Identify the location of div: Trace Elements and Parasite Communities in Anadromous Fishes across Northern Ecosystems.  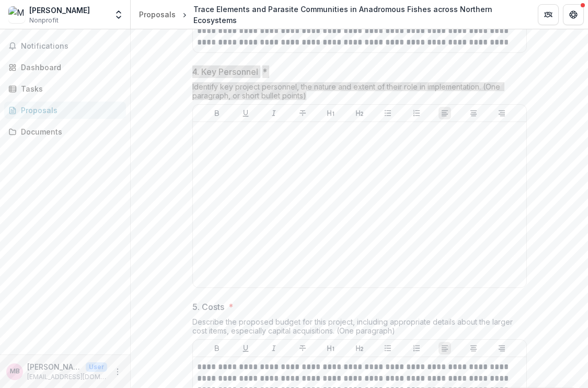
(357, 14).